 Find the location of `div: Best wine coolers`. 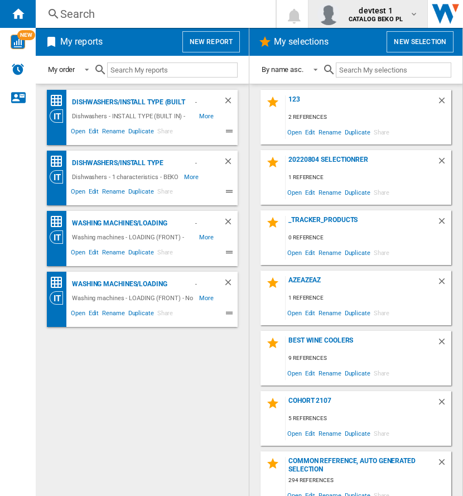

div: Best wine coolers is located at coordinates (361, 344).